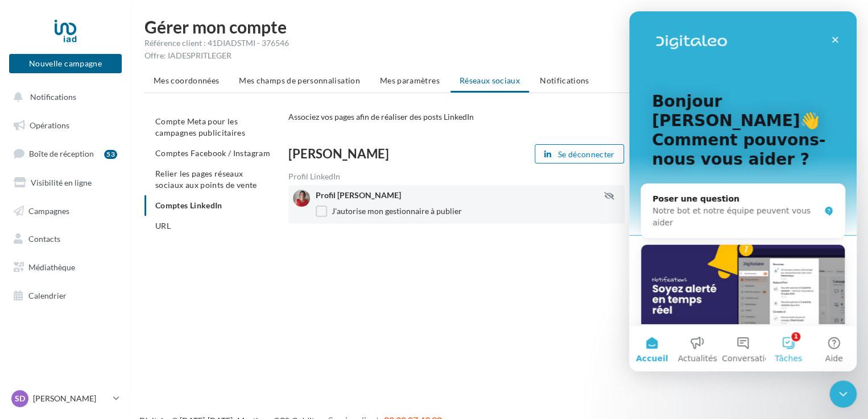  What do you see at coordinates (110, 154) in the screenshot?
I see `div: 53` at bounding box center [110, 154].